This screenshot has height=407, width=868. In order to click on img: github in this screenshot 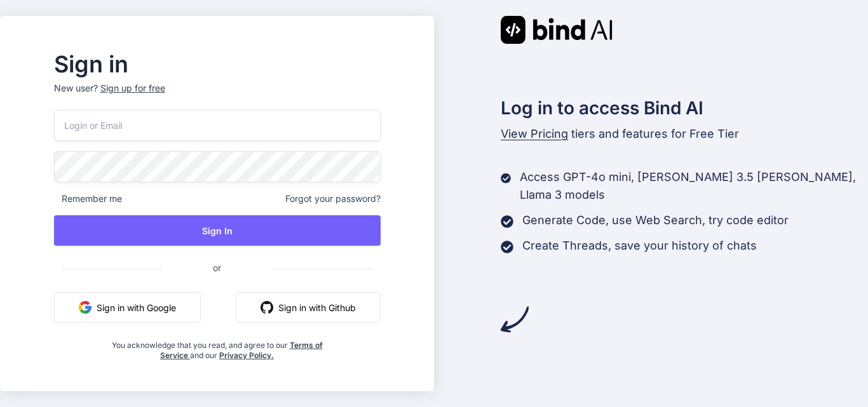, I will do `click(267, 308)`.